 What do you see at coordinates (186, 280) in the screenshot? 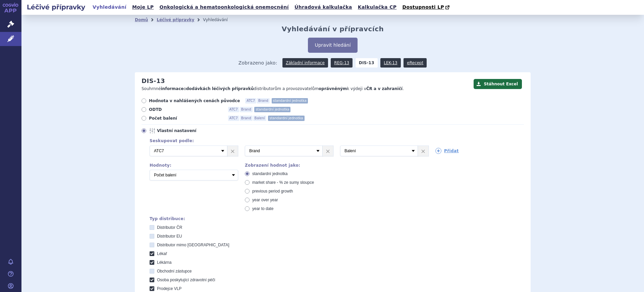
I see `span: Osoba poskytující zdravotní péči` at bounding box center [186, 280].